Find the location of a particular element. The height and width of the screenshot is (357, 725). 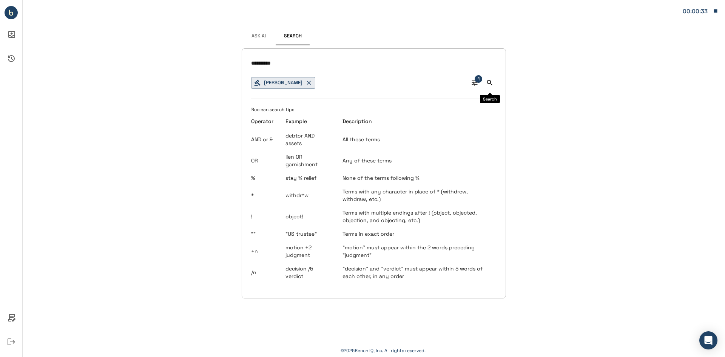

div: Search is located at coordinates (489, 99).